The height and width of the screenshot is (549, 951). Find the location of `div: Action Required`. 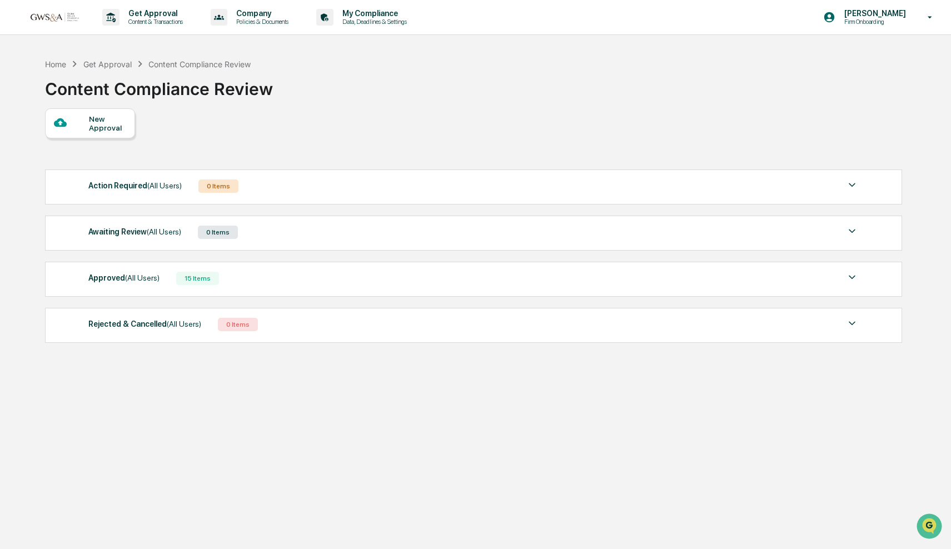

div: Action Required is located at coordinates (135, 186).